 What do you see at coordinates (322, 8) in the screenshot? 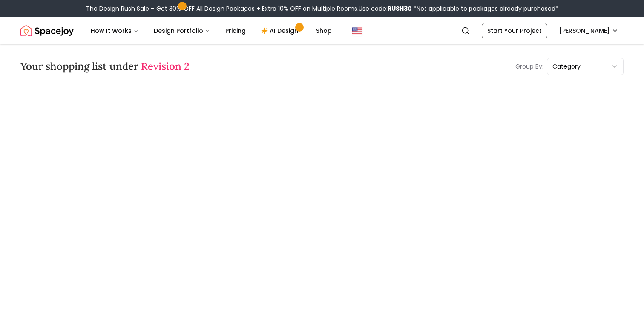
I see `div: The Design Rush Sale – Get 30% OFF All Design Packages + Extra 10% OFF on Multiple Rooms.` at bounding box center [322, 8].